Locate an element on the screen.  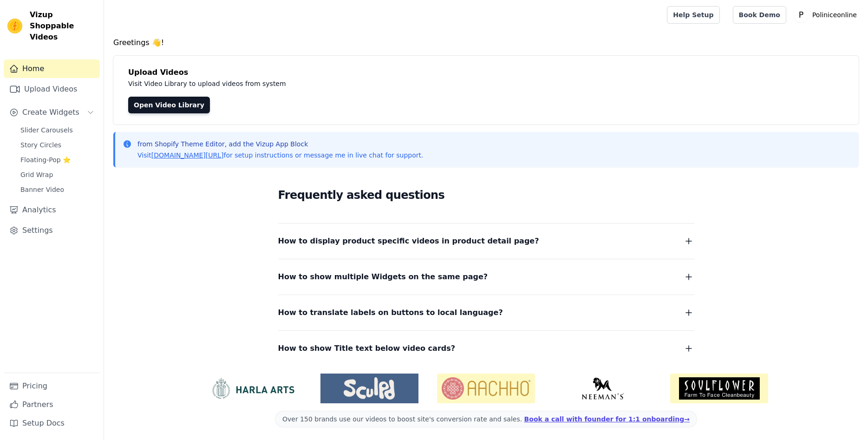
span: Grid Wrap is located at coordinates (37, 175).